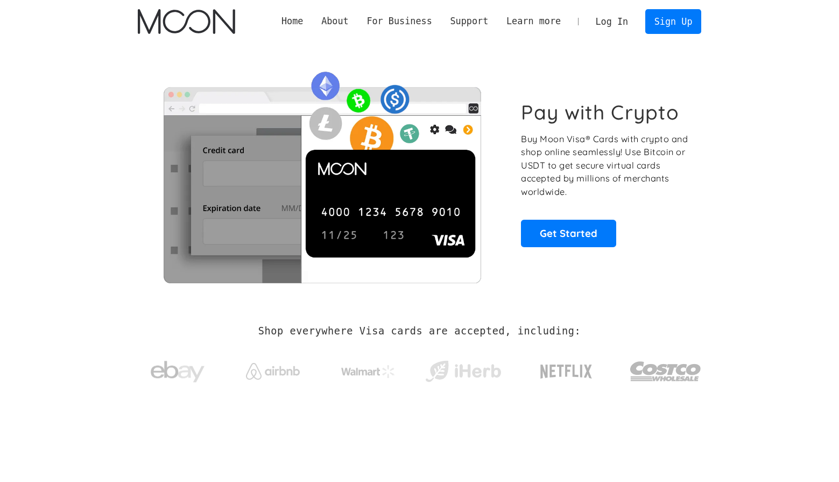 The height and width of the screenshot is (482, 839). Describe the element at coordinates (600, 112) in the screenshot. I see `h1: Pay with Crypto` at that location.